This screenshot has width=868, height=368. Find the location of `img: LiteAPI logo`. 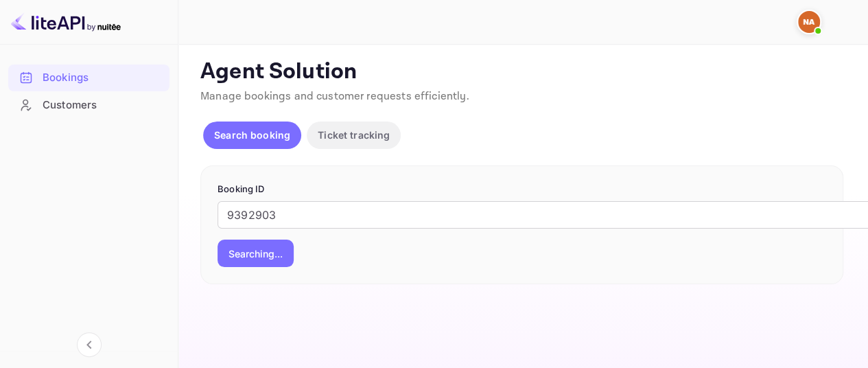

img: LiteAPI logo is located at coordinates (66, 22).